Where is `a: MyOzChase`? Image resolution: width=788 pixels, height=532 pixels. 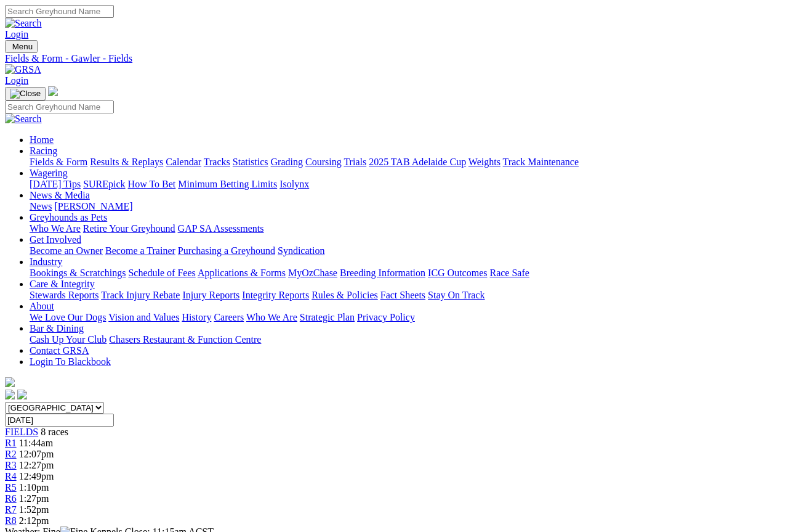
a: MyOzChase is located at coordinates (313, 272).